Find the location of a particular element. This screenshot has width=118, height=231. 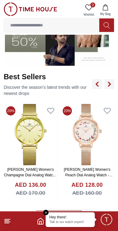

img: Kenneth Scott Women's Peach Dial Analog Watch - K23512-RMKF is located at coordinates (87, 135).